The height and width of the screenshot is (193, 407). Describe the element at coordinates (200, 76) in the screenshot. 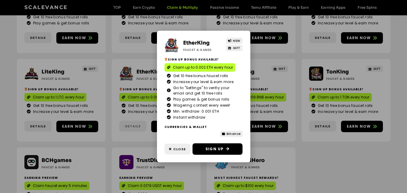

I see `span: Get 10 free bonus faucet rolls` at that location.